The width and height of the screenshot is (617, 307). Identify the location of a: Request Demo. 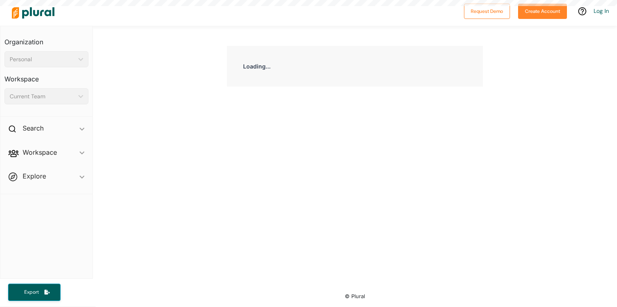
(487, 10).